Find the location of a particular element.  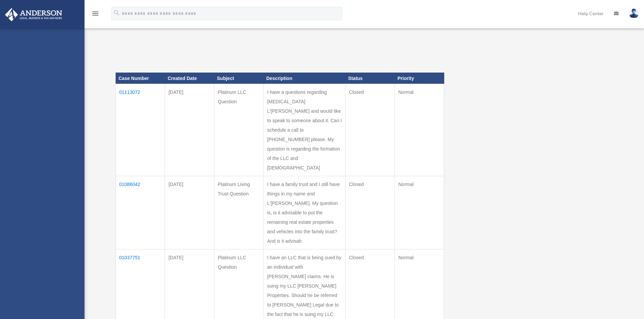

th: Subject is located at coordinates (239, 78).